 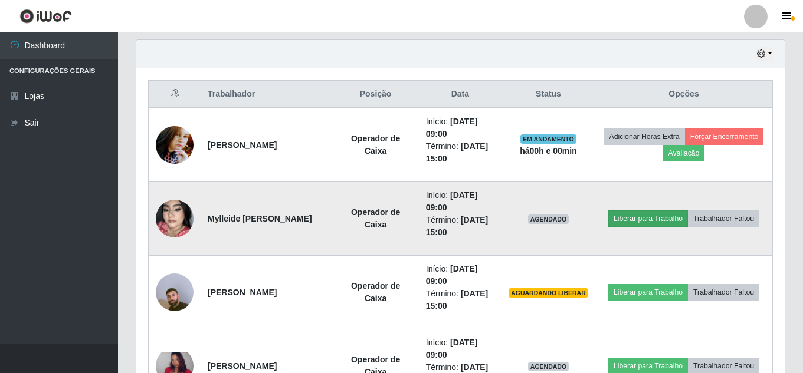 I want to click on th: Data, so click(x=460, y=94).